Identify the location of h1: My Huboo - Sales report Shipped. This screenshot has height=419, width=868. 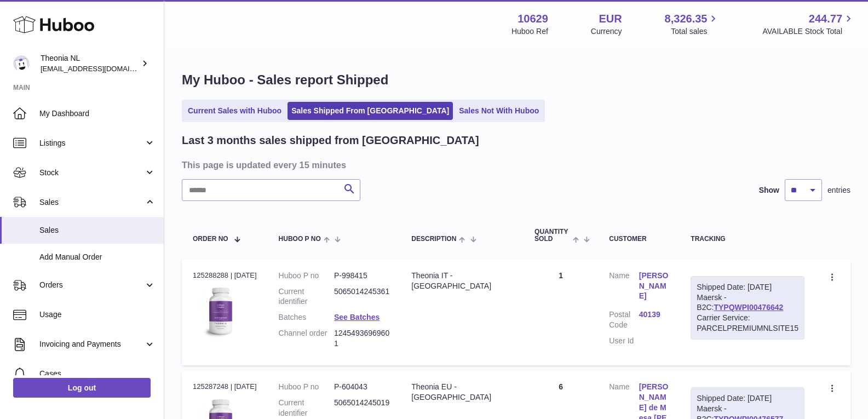
(516, 80).